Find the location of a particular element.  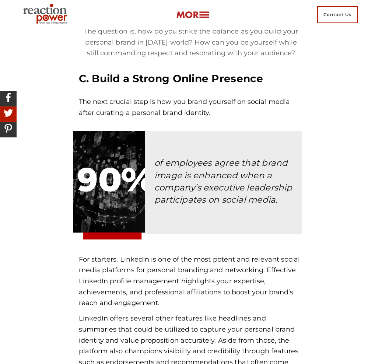

img: Share On Pinterest is located at coordinates (8, 128).